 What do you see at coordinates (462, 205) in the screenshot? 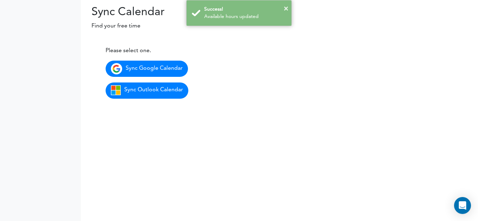
I see `div: Open Intercom Messenger` at bounding box center [462, 205].